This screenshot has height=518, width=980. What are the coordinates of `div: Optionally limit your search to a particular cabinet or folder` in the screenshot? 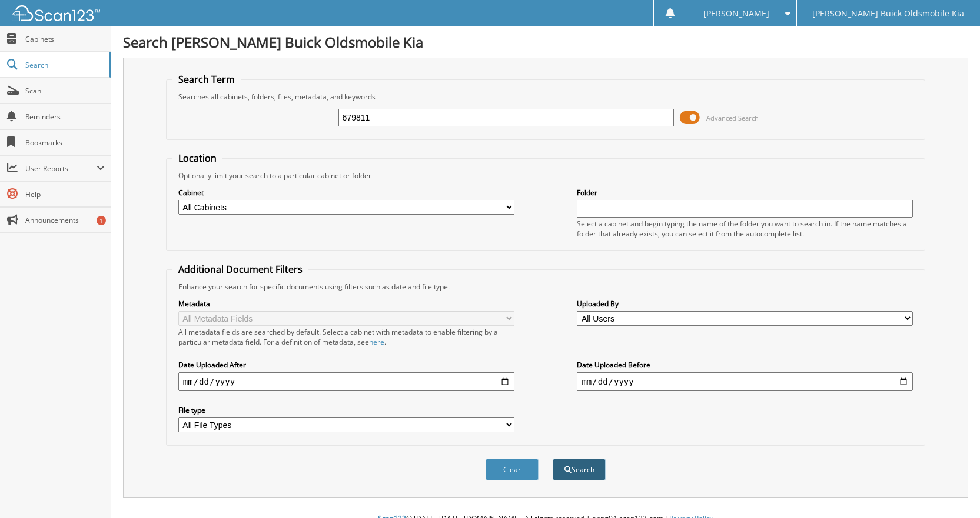 It's located at (546, 176).